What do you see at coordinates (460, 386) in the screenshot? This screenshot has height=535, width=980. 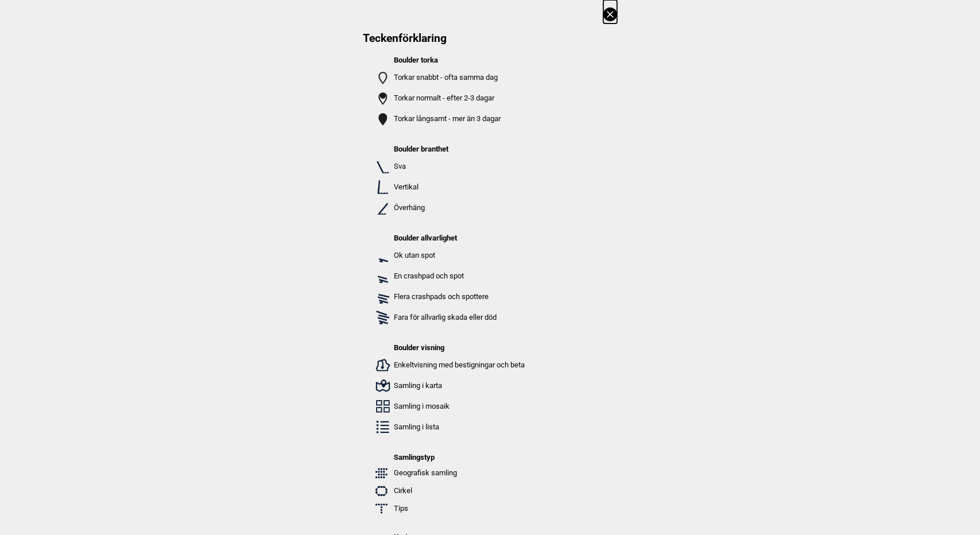 I see `p: Samling i karta` at bounding box center [460, 386].